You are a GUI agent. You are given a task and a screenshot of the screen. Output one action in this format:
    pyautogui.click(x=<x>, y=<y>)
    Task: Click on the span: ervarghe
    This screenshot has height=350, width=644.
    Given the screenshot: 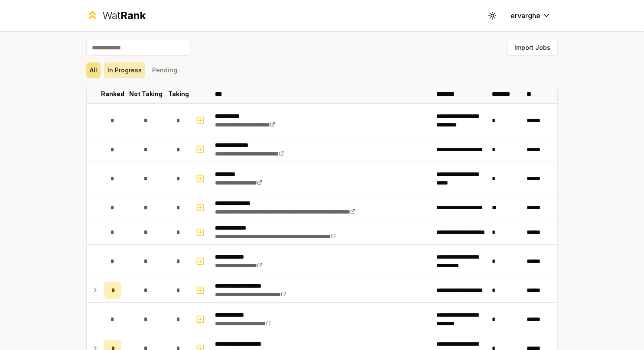 What is the action you would take?
    pyautogui.click(x=525, y=16)
    